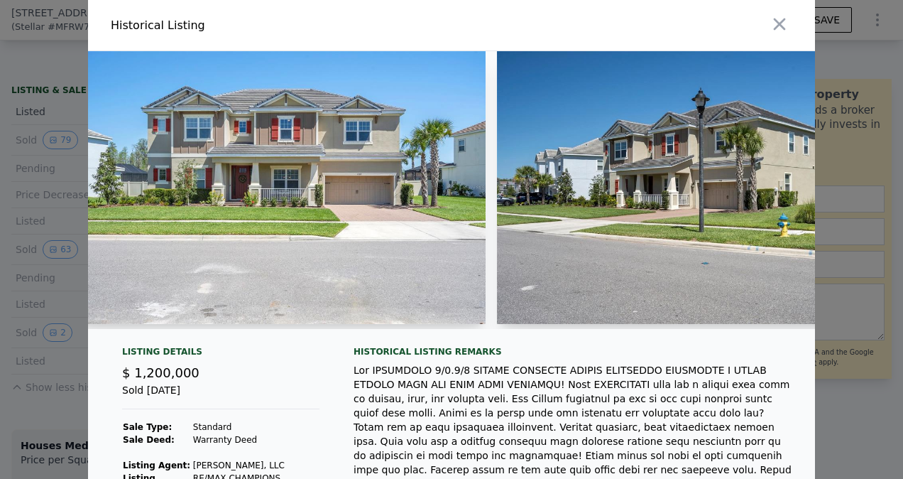 The image size is (903, 479). Describe the element at coordinates (156, 465) in the screenshot. I see `strong: Listing Agent:` at that location.